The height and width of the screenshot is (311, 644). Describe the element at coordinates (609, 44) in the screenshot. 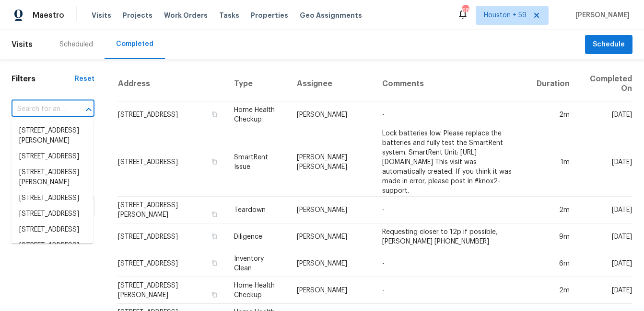

I see `button: Schedule` at that location.